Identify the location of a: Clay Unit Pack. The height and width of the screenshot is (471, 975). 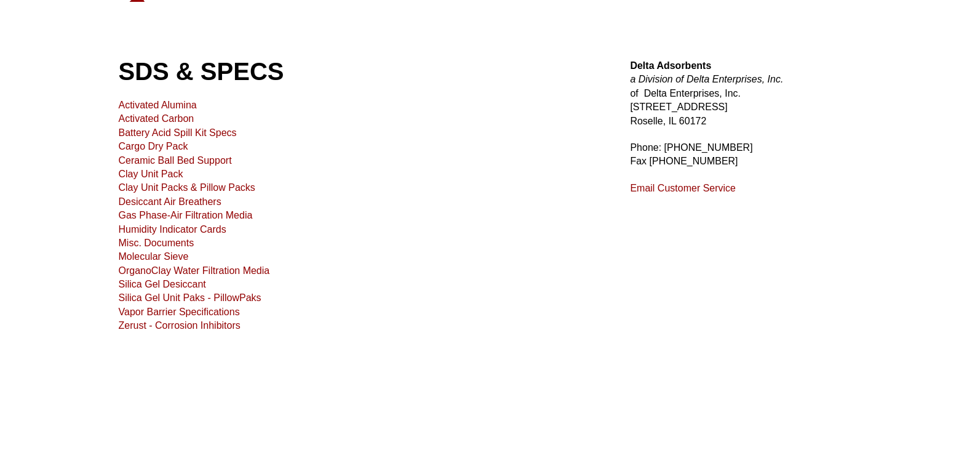
(151, 173).